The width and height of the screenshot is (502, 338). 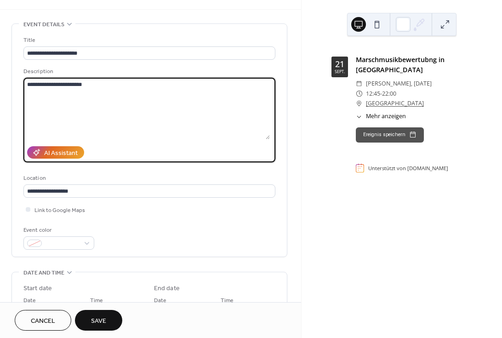 I want to click on div: Start date, so click(x=38, y=288).